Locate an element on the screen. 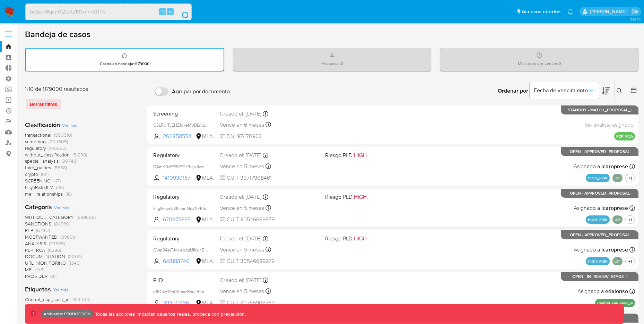 The image size is (644, 324). span: Accesos rápidos is located at coordinates (541, 11).